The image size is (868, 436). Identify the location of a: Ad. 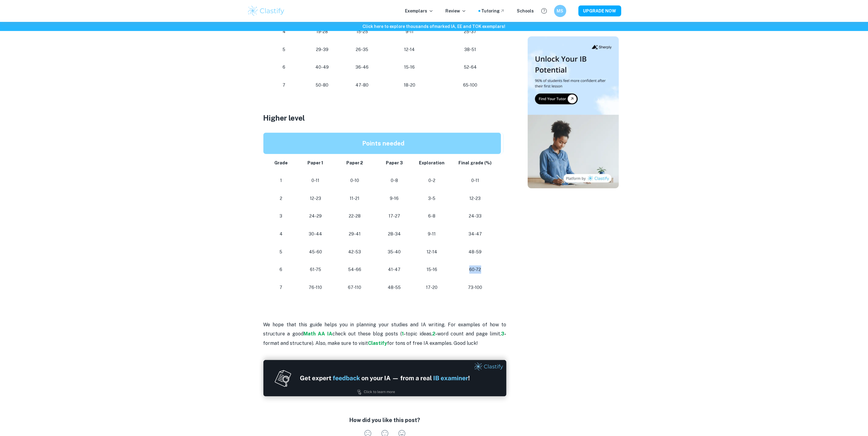
(385, 378).